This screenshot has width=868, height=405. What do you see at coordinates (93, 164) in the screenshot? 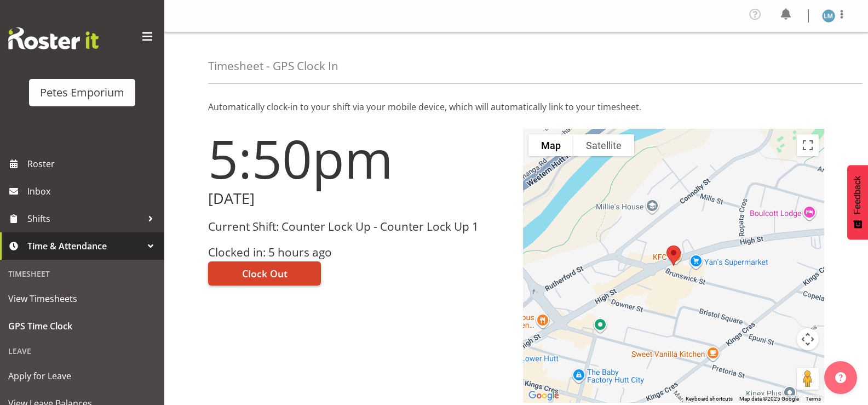
I see `span: Roster` at bounding box center [93, 164].